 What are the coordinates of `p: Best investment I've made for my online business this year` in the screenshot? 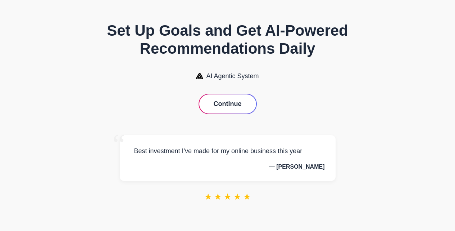 It's located at (228, 151).